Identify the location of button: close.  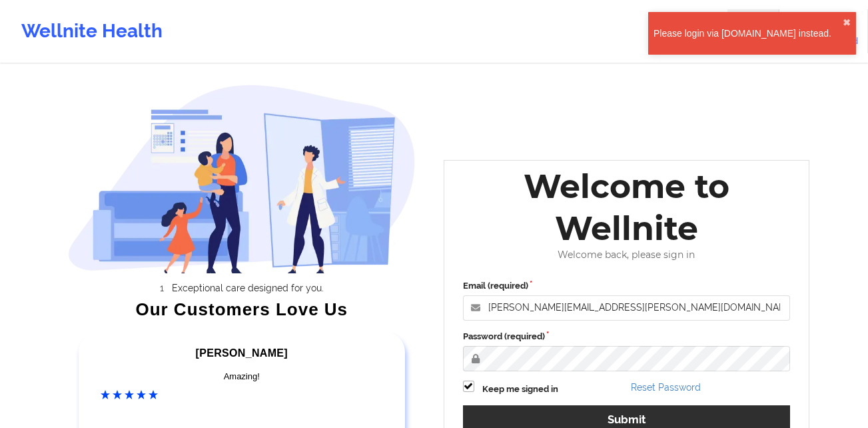
(847, 23).